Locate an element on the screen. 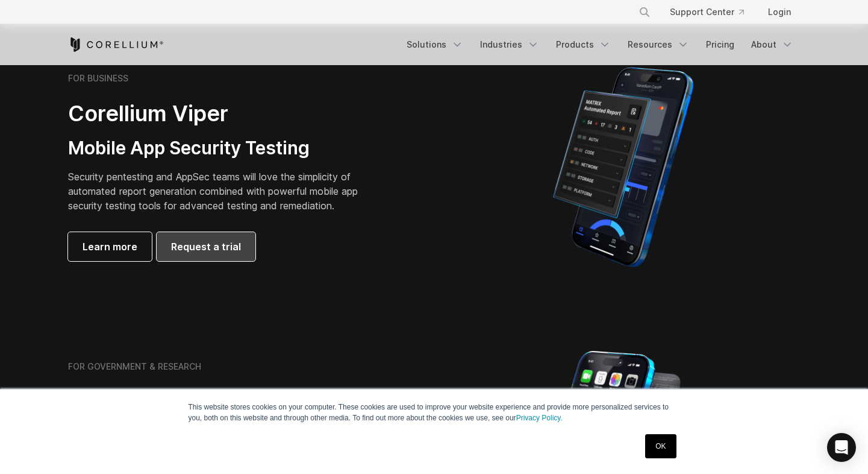 The width and height of the screenshot is (868, 474). button: Search is located at coordinates (645, 12).